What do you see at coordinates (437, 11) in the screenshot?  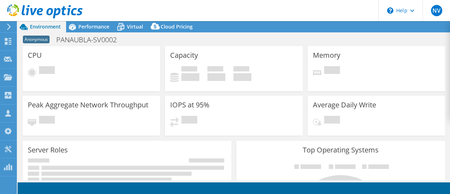 I see `span: NV` at bounding box center [437, 11].